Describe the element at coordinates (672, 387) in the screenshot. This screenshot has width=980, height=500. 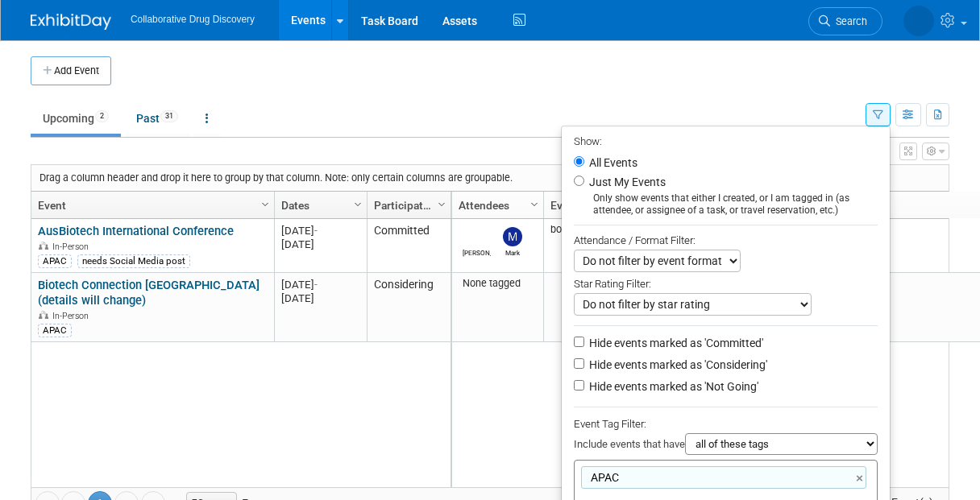
I see `label: Hide events marked as 'Not Going'` at that location.